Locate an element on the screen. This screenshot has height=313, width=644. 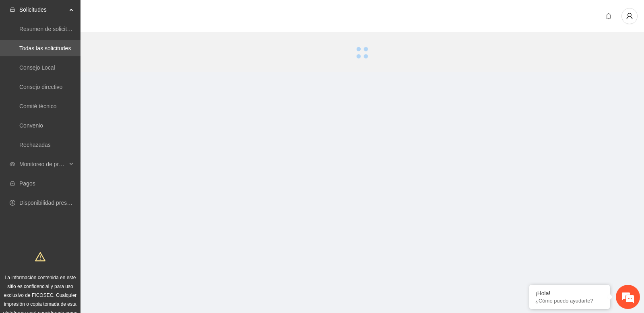
a: Rechazadas is located at coordinates (35, 145).